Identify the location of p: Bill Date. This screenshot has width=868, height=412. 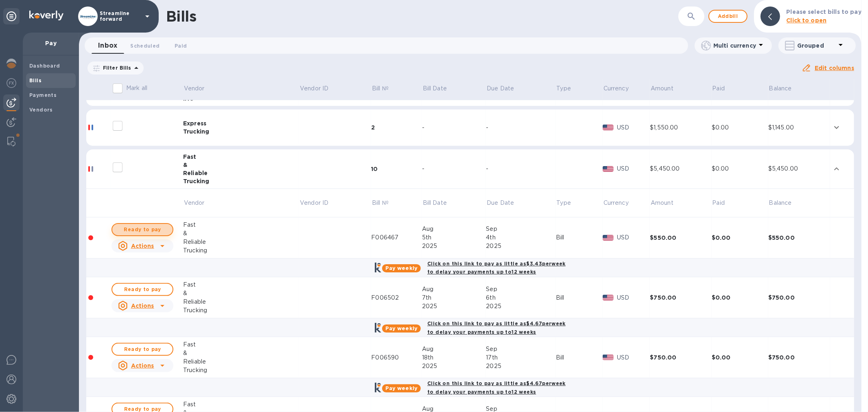
(435, 88).